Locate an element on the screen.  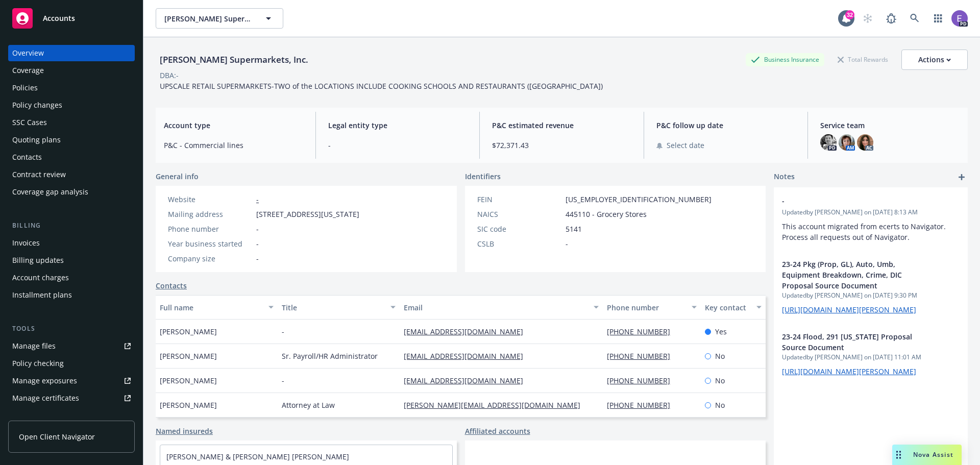
div: Invoices is located at coordinates (26, 243).